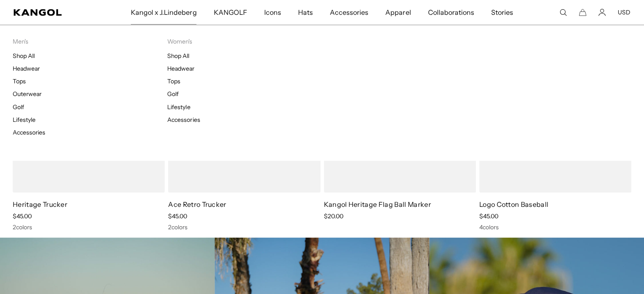 The height and width of the screenshot is (294, 644). I want to click on a: Kangol Heritage Flag Ball Marker, so click(377, 204).